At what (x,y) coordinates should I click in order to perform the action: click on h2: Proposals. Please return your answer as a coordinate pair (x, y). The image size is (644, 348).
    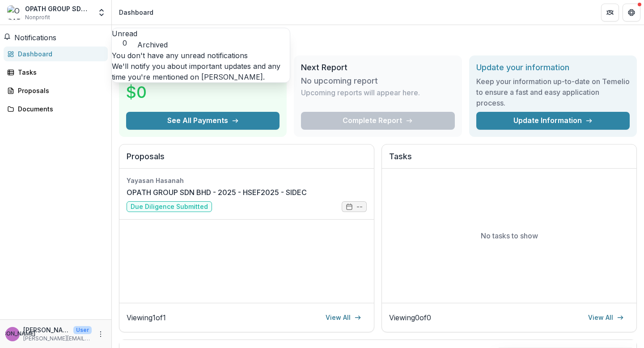
    Looking at the image, I should click on (247, 160).